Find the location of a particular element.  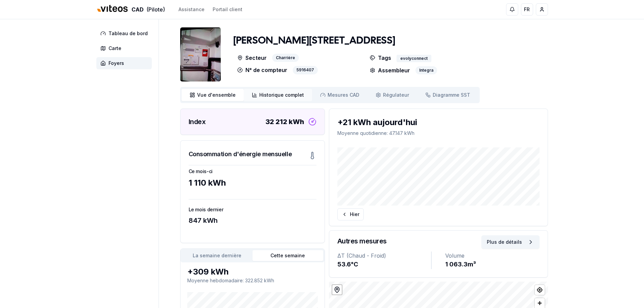

a: Foyers is located at coordinates (126, 63).